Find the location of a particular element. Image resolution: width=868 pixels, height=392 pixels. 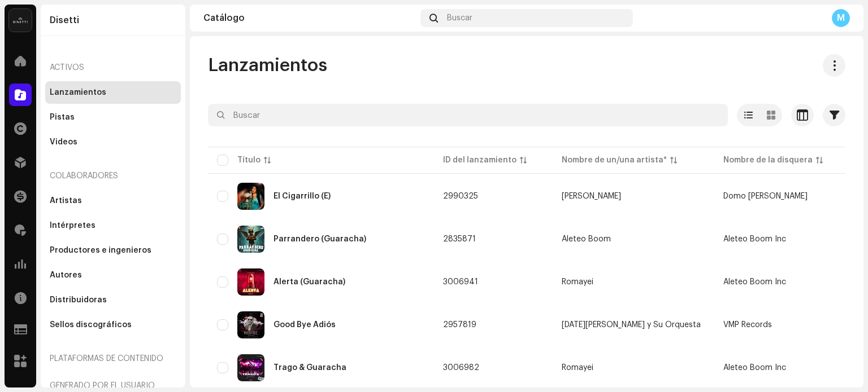

div: Nombre de un/una artista* is located at coordinates (614, 160).